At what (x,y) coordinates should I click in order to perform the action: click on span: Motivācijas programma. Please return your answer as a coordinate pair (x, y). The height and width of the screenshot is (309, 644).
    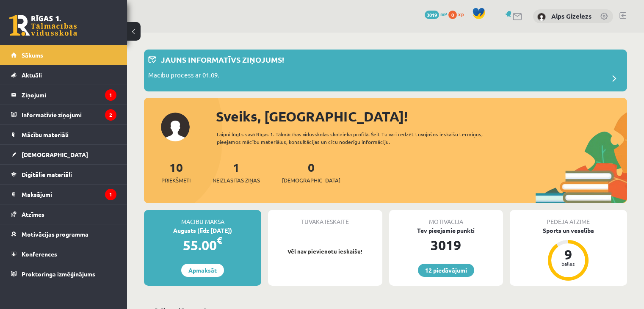
    Looking at the image, I should click on (55, 234).